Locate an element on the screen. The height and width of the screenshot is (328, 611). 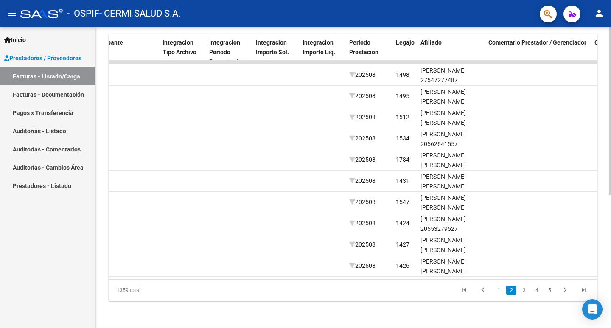
datatable-header-cell: Comentario Prestador / Gerenciador is located at coordinates (538, 52).